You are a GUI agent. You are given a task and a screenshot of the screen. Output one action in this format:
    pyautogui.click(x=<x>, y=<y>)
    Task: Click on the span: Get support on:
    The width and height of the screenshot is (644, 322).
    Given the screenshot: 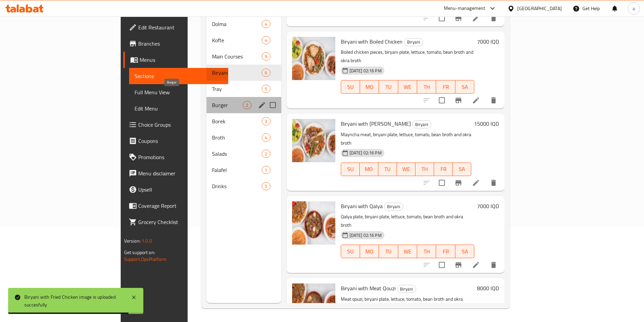 What is the action you would take?
    pyautogui.click(x=140, y=253)
    